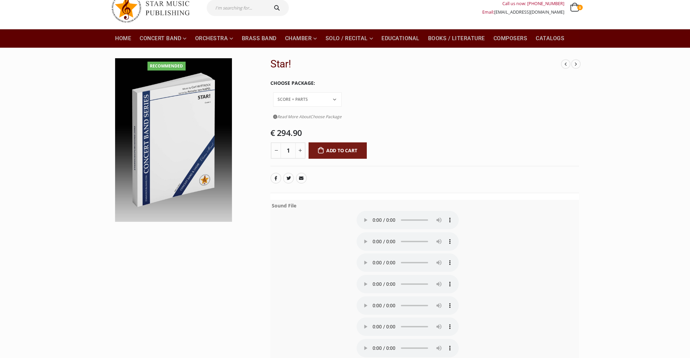 The width and height of the screenshot is (690, 358). Describe the element at coordinates (510, 38) in the screenshot. I see `a: Composers` at that location.